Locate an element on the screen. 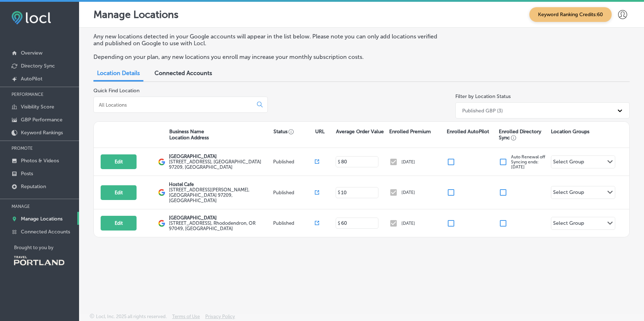  p: Photos & Videos is located at coordinates (40, 160).